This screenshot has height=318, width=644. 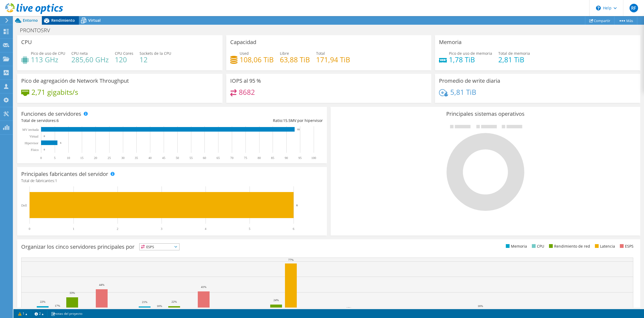 I want to click on text: 24%, so click(x=276, y=300).